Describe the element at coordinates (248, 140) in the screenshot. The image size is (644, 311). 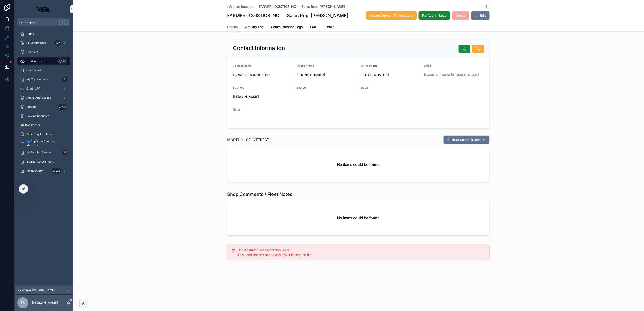
I see `span: MODEL(s) OF INTEREST` at that location.